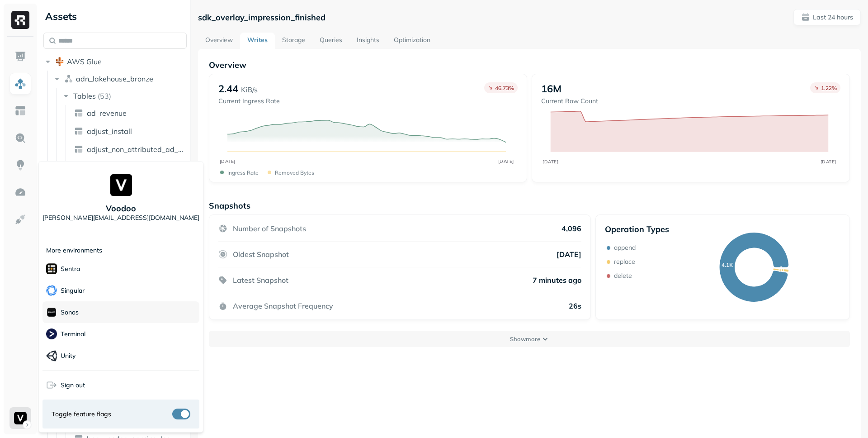 This screenshot has width=868, height=438. What do you see at coordinates (51, 355) in the screenshot?
I see `img: Unity` at bounding box center [51, 355].